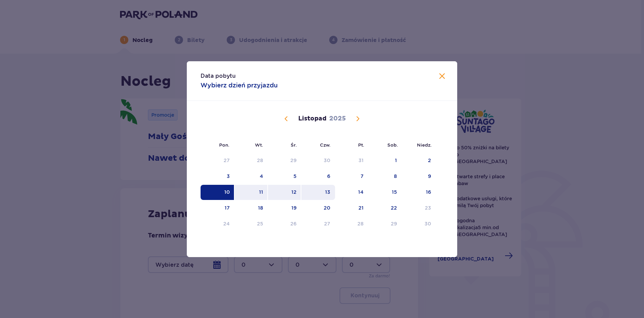  Describe the element at coordinates (394, 208) in the screenshot. I see `div: 22` at that location.